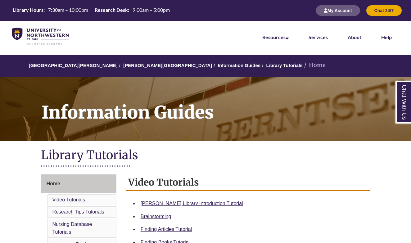 The height and width of the screenshot is (243, 411). What do you see at coordinates (314, 65) in the screenshot?
I see `li: Home` at bounding box center [314, 65].